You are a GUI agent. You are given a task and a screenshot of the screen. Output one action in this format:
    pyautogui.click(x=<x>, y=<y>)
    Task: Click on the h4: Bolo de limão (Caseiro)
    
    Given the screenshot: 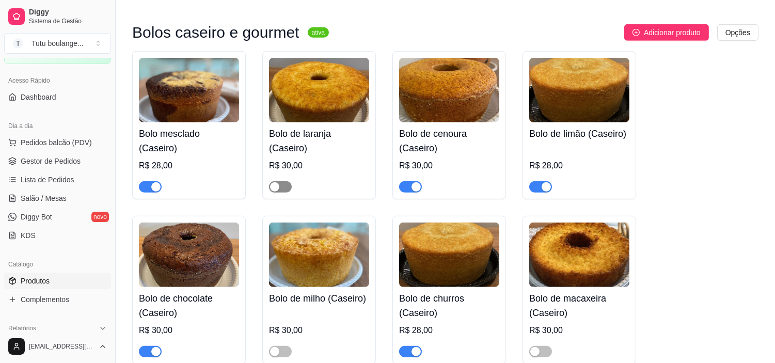 What is the action you would take?
    pyautogui.click(x=580, y=134)
    